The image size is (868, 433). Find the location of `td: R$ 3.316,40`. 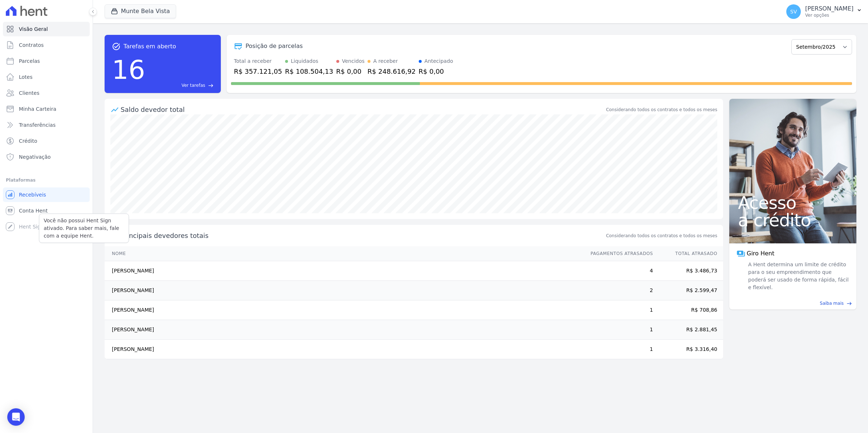

td: R$ 3.316,40 is located at coordinates (688, 349).